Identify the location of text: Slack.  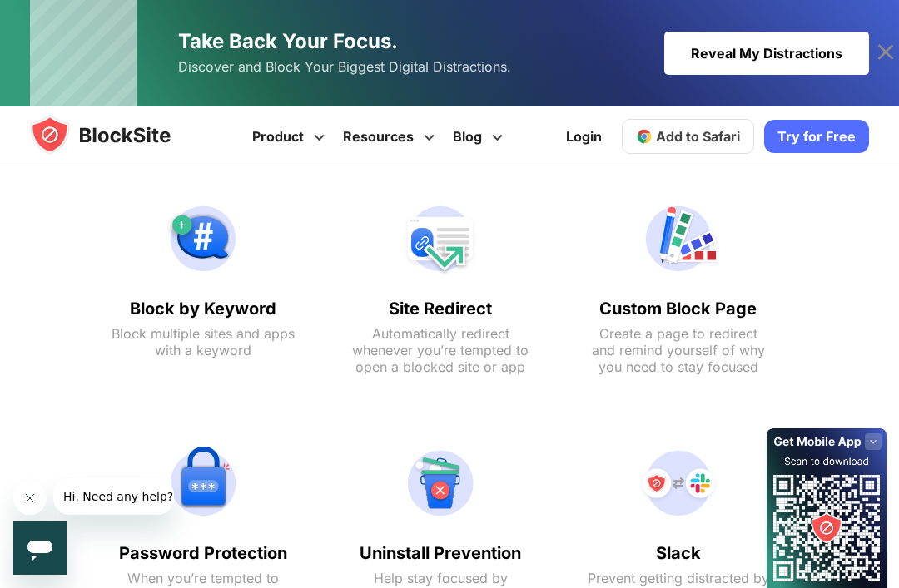
(678, 554).